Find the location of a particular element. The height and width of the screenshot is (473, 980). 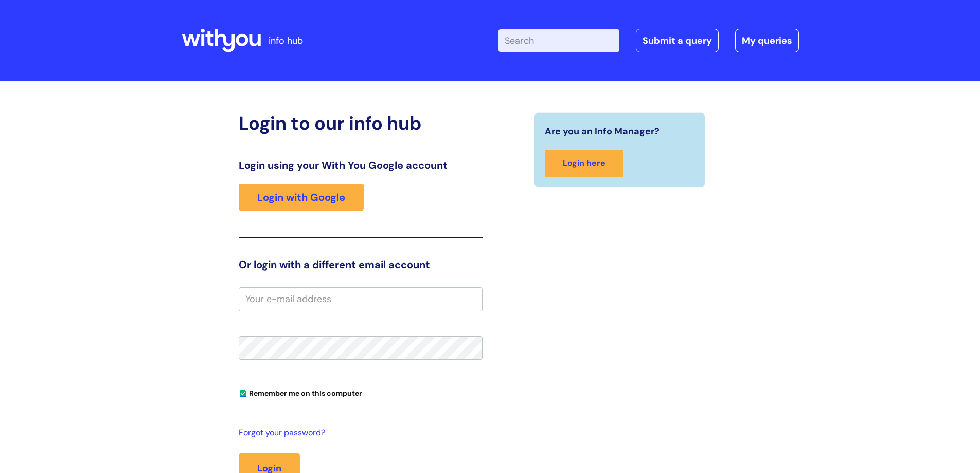

h2: Login to our info hub is located at coordinates (360, 123).